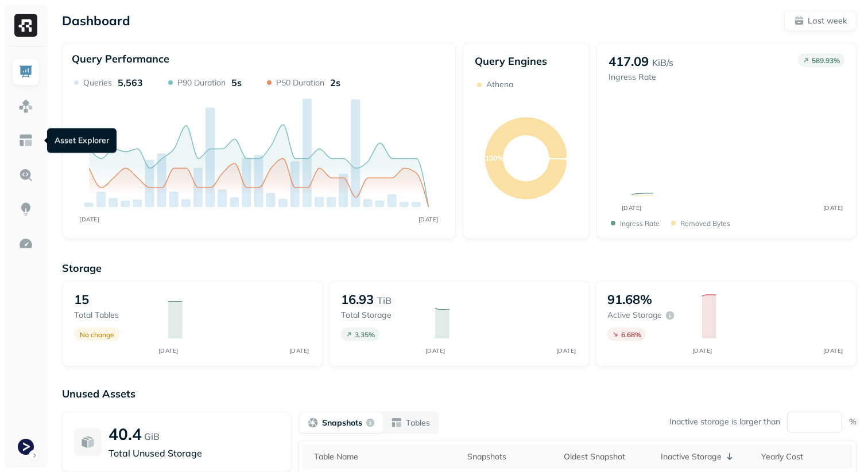 The image size is (868, 472). I want to click on p: 5s, so click(237, 82).